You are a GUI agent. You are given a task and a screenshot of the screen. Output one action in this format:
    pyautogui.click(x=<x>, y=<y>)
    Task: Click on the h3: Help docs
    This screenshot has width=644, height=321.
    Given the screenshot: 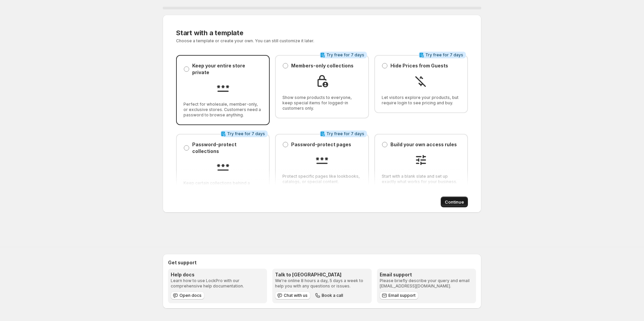 What is the action you would take?
    pyautogui.click(x=217, y=275)
    